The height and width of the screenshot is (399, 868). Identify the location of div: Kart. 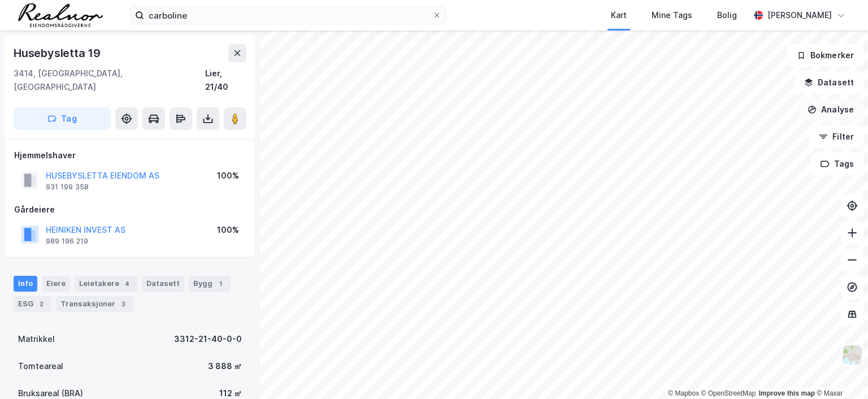
(618, 16).